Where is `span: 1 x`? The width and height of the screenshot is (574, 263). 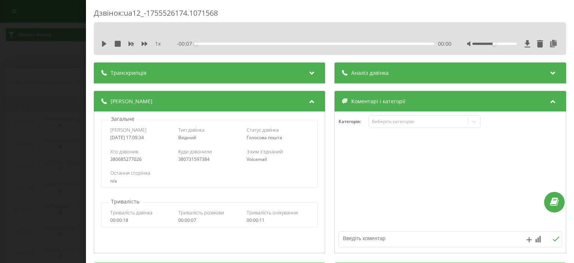
span: 1 x is located at coordinates (158, 44).